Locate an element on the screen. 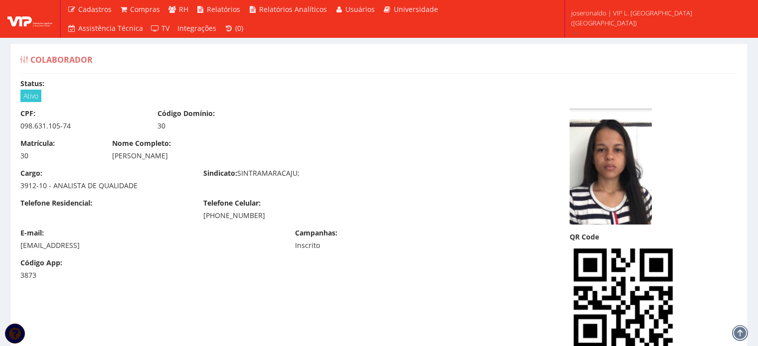 Image resolution: width=758 pixels, height=346 pixels. label: Status: is located at coordinates (32, 84).